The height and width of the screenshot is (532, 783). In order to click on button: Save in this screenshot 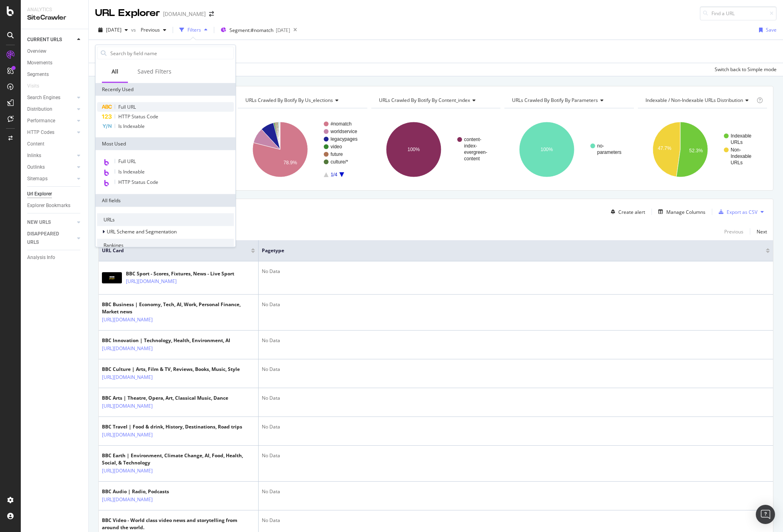, I will do `click(766, 30)`.